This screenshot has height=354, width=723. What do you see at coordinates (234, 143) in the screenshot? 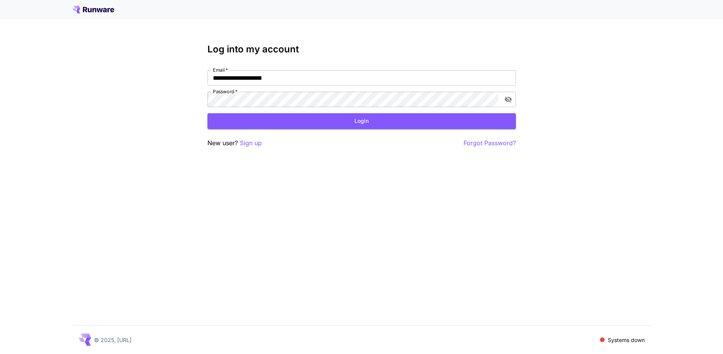
I see `p: New user?` at bounding box center [234, 143].